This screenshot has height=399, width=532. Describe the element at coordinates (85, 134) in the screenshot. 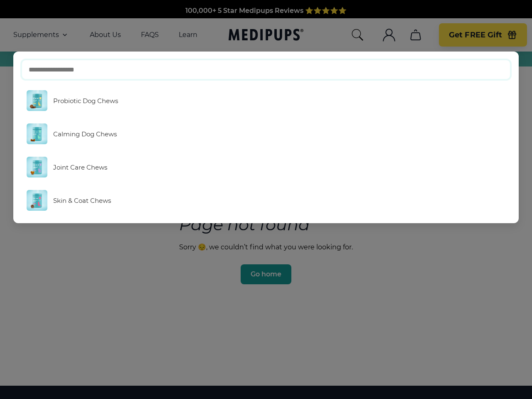

I see `span: Calming Dog Chews` at that location.